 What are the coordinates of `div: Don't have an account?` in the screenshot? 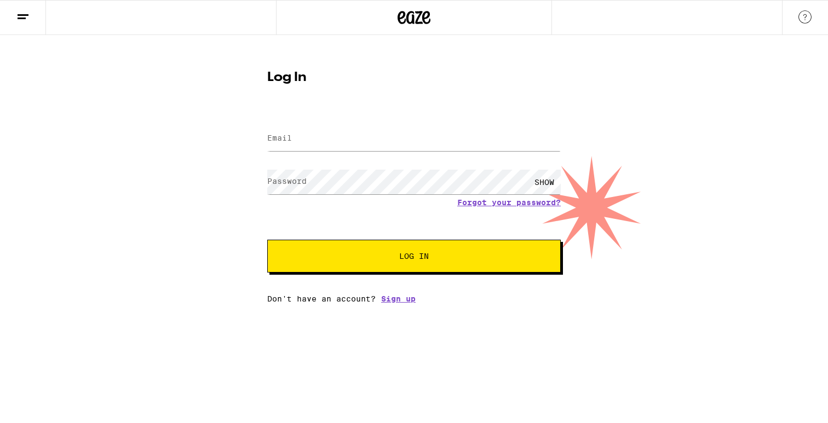 It's located at (414, 299).